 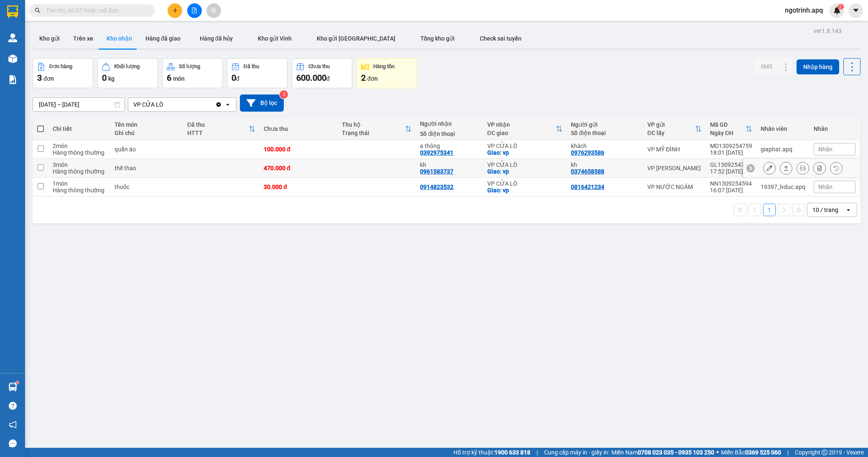 What do you see at coordinates (79, 165) in the screenshot?
I see `div: 3 món` at bounding box center [79, 165].